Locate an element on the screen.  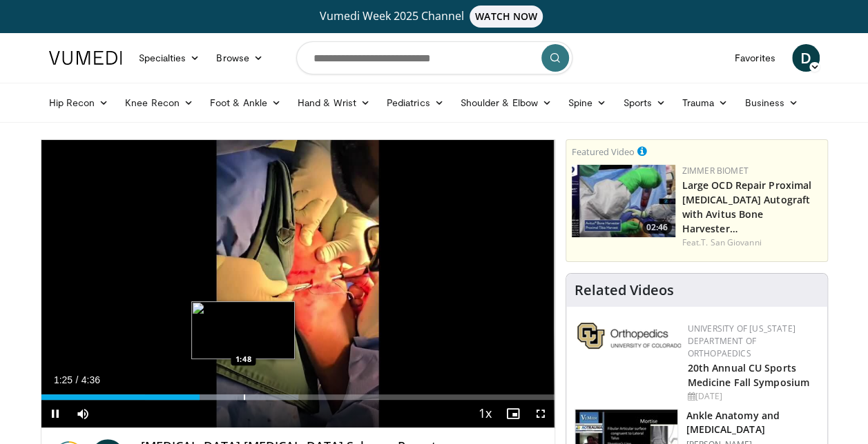
h4: Related Videos is located at coordinates (625, 290).